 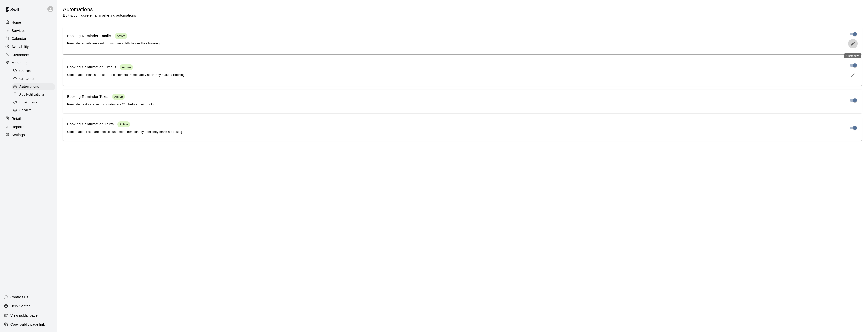 What do you see at coordinates (34, 87) in the screenshot?
I see `div: Automations` at bounding box center [34, 87].